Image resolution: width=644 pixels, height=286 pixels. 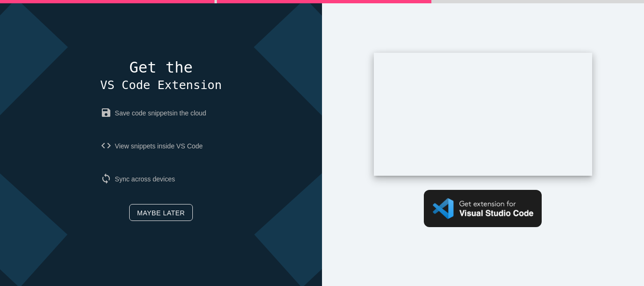 I want to click on a: Maybe later, so click(x=161, y=213).